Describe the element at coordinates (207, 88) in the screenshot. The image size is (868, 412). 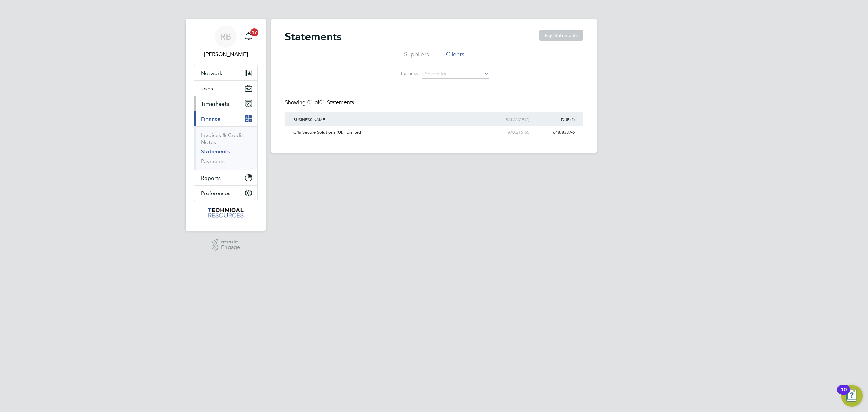
I see `span: Jobs` at that location.